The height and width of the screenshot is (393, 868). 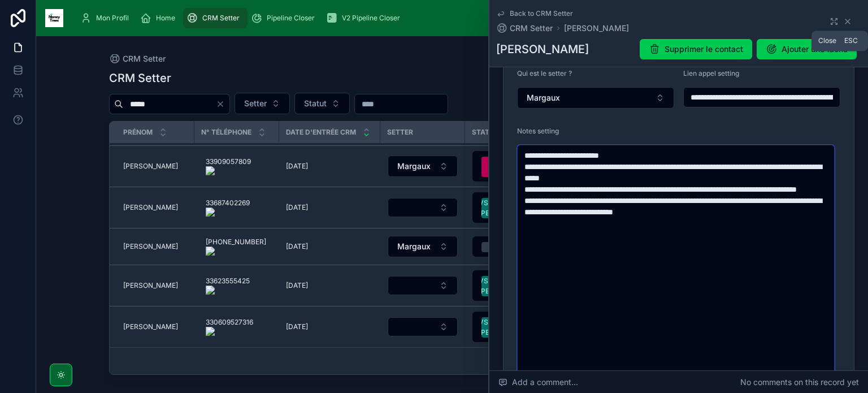 I want to click on span: Lien appel setting, so click(x=712, y=73).